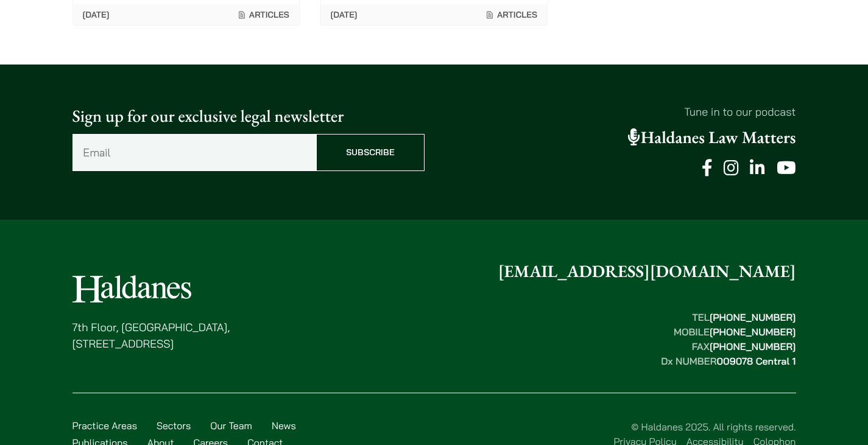 The width and height of the screenshot is (868, 445). Describe the element at coordinates (248, 116) in the screenshot. I see `p: Sign up for our exclusive legal newsletter` at that location.